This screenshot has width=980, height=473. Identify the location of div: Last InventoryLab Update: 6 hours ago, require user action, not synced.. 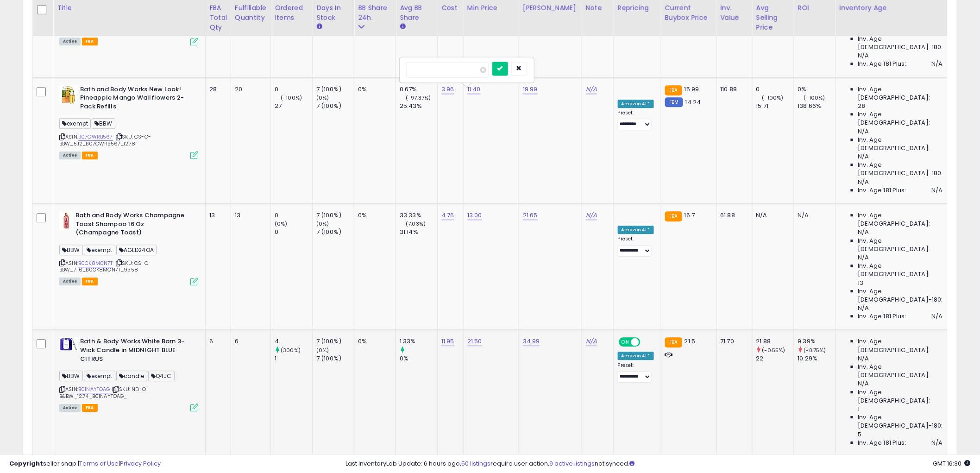
(658, 464).